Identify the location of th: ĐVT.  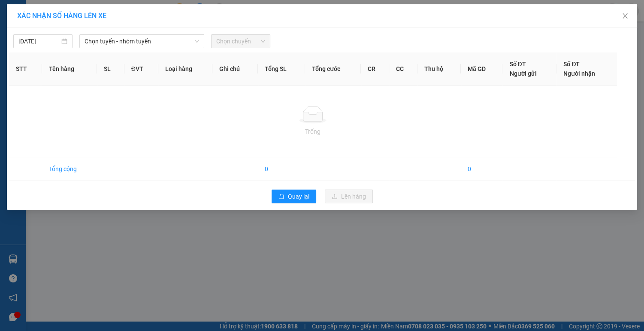
(142, 69).